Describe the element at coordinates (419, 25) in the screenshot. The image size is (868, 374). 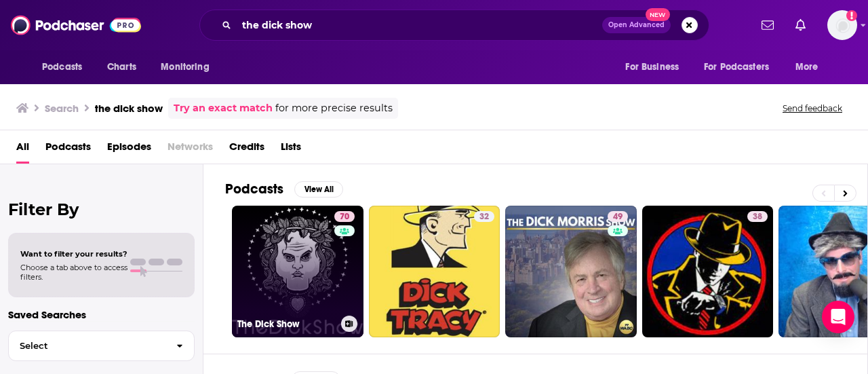
I see `input: Search podcasts, credits, & more...` at that location.